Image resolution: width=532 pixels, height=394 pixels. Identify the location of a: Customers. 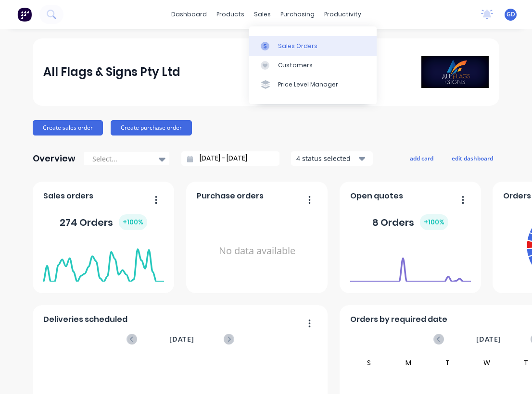
(313, 65).